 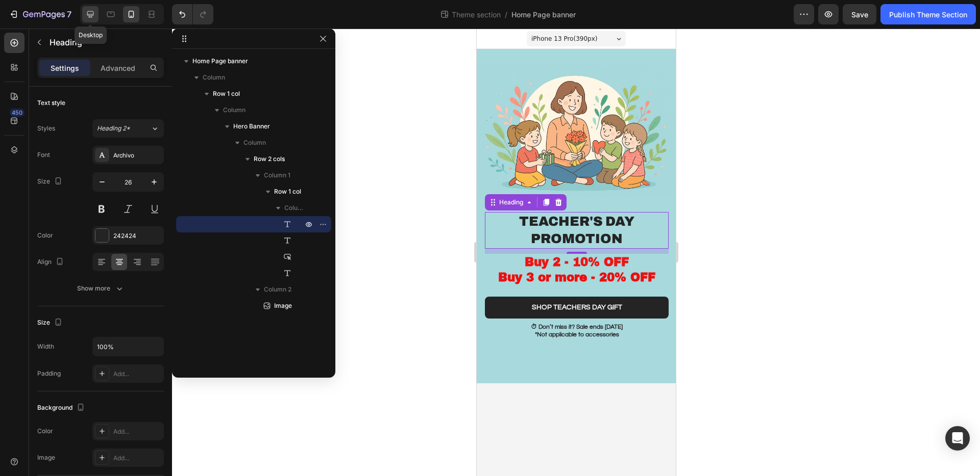 What do you see at coordinates (251, 127) in the screenshot?
I see `span: Hero Banner` at bounding box center [251, 127].